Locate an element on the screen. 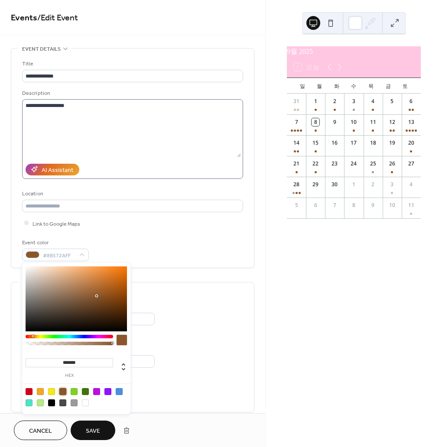  div: 17 is located at coordinates (353, 143).